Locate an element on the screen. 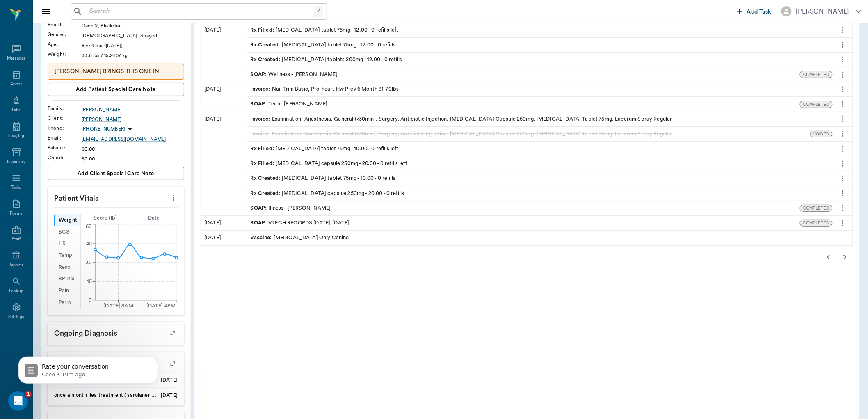 This screenshot has width=868, height=419. button: Add Task is located at coordinates (754, 11).